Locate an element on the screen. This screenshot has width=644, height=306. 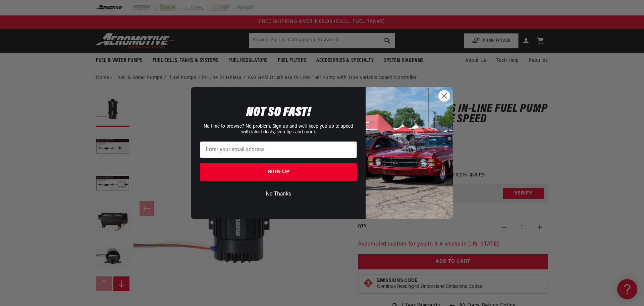
button: Close dialog is located at coordinates (444, 96).